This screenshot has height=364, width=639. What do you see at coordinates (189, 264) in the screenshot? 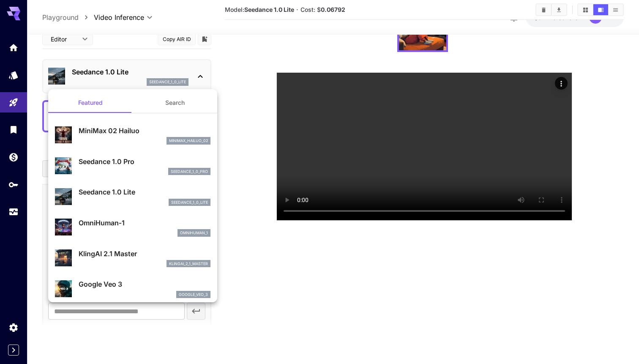
I see `p: klingai_2_1_master` at bounding box center [189, 264].